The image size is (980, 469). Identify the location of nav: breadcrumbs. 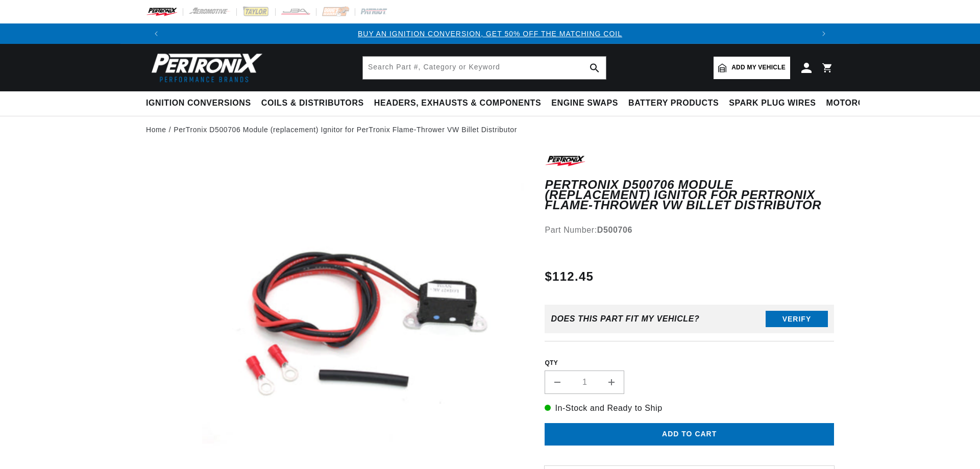
(490, 129).